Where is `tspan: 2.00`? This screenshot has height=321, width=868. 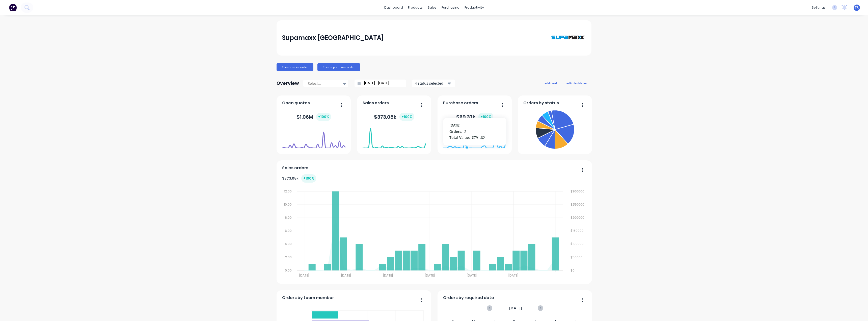 tspan: 2.00 is located at coordinates (289, 257).